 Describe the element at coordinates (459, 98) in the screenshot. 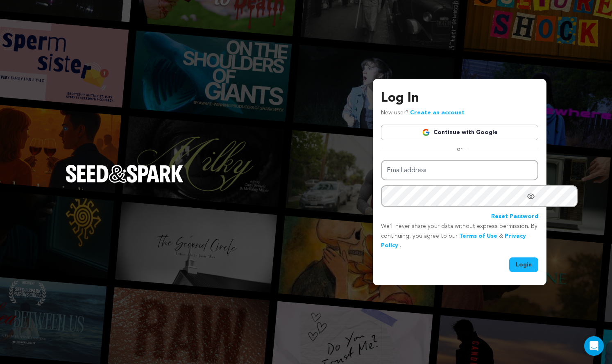

I see `h3: Log In` at that location.